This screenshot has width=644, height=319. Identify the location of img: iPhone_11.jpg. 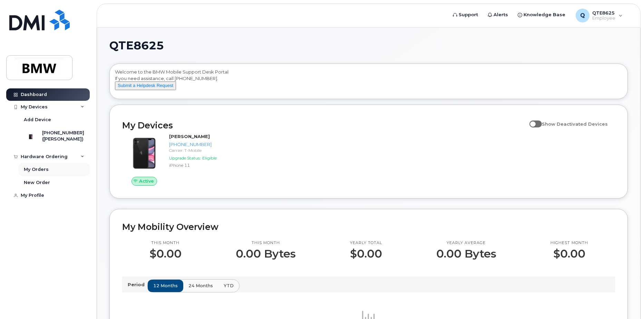
(144, 153).